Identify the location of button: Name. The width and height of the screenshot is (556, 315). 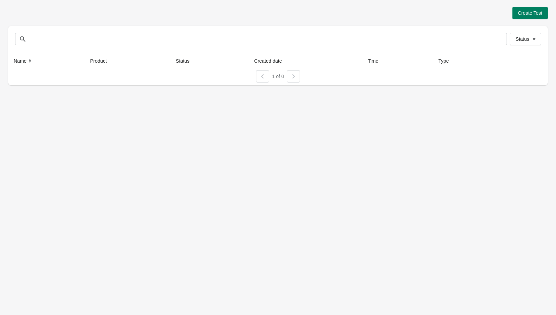
(23, 61).